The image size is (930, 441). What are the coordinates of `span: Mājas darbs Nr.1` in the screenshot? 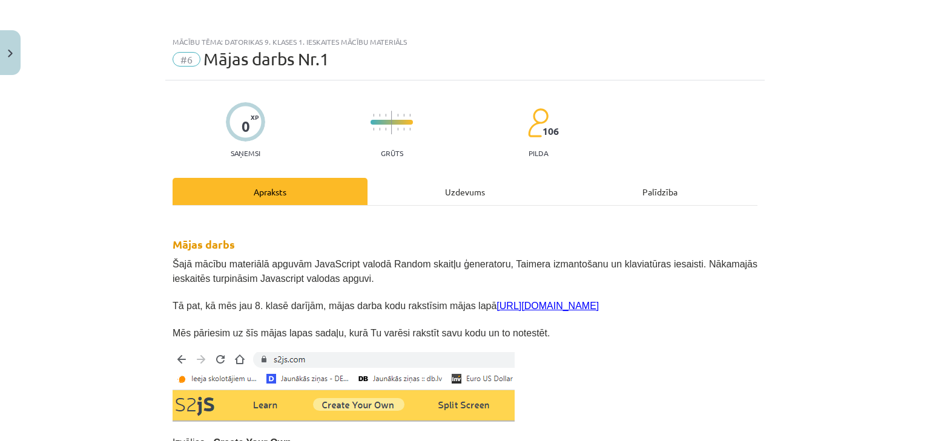 It's located at (266, 59).